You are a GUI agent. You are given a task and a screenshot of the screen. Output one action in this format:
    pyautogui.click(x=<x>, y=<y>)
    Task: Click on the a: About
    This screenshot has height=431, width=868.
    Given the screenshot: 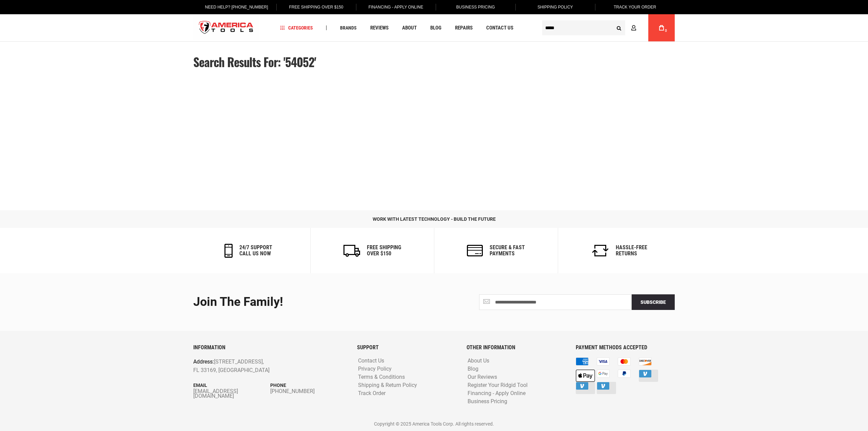 What is the action you would take?
    pyautogui.click(x=409, y=28)
    